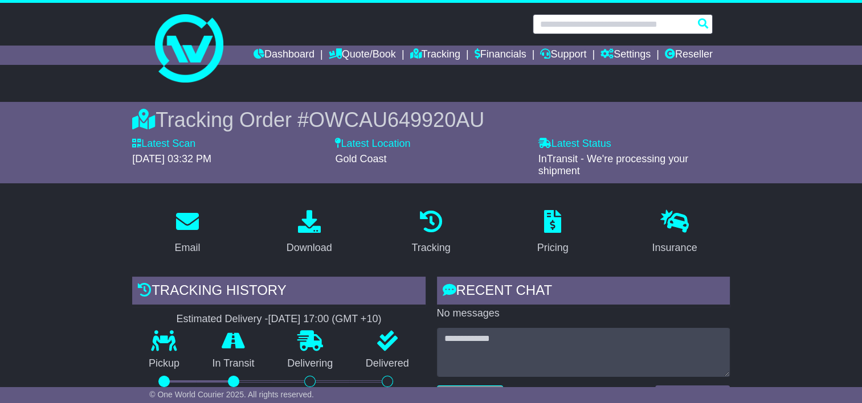  What do you see at coordinates (372, 144) in the screenshot?
I see `label: Latest Location` at bounding box center [372, 144].